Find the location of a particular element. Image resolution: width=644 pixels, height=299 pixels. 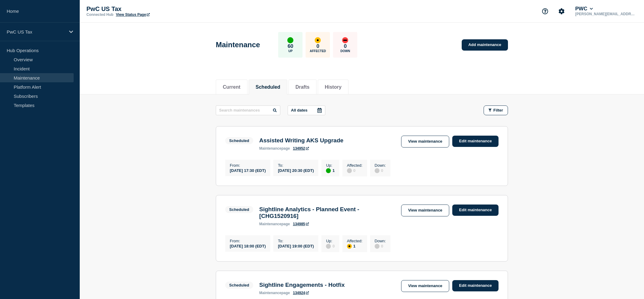

div: down is located at coordinates (345, 40).